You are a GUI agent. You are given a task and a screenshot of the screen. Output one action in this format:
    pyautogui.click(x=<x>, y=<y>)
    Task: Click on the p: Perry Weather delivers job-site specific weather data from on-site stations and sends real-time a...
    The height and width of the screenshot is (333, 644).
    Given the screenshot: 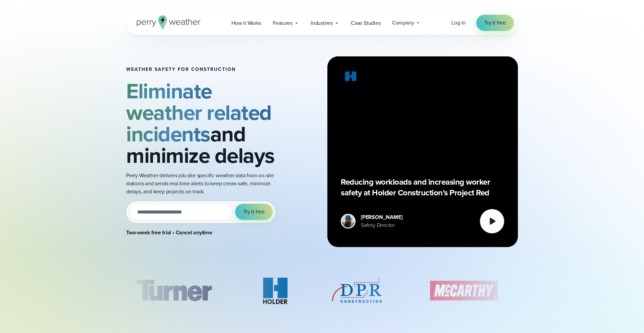 What is the action you would take?
    pyautogui.click(x=204, y=184)
    